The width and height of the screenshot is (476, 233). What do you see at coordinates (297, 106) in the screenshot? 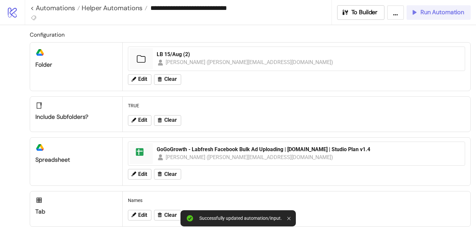
I see `div: TRUE` at bounding box center [297, 106].